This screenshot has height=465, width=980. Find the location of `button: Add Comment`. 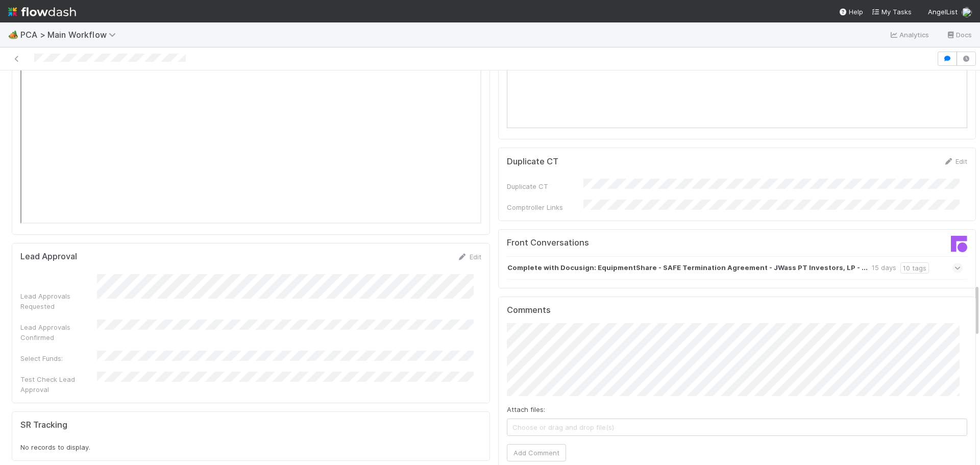

button: Add Comment is located at coordinates (536, 453).